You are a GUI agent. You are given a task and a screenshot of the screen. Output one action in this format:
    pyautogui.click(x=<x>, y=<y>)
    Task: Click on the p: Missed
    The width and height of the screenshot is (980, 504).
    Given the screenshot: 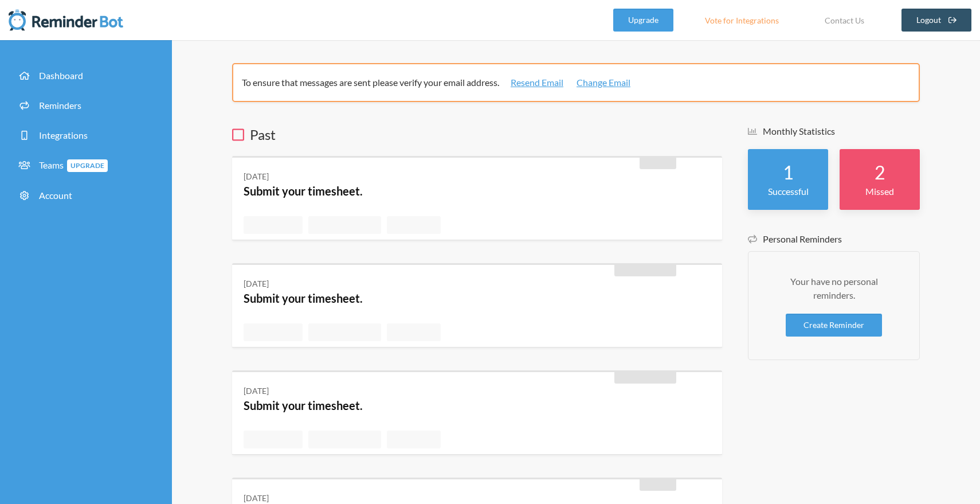 What is the action you would take?
    pyautogui.click(x=880, y=191)
    